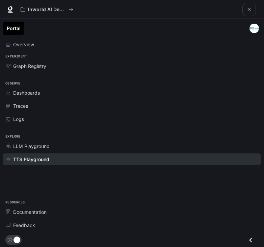 Image resolution: width=264 pixels, height=247 pixels. What do you see at coordinates (132, 119) in the screenshot?
I see `a: Logs` at bounding box center [132, 119].